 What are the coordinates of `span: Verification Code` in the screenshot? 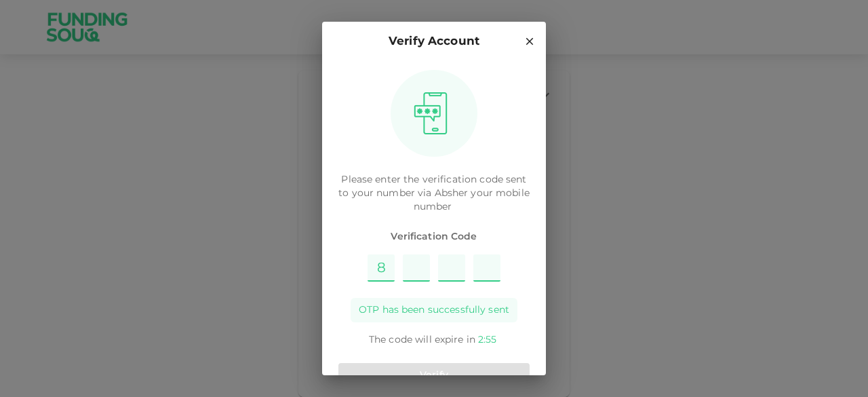 It's located at (434, 237).